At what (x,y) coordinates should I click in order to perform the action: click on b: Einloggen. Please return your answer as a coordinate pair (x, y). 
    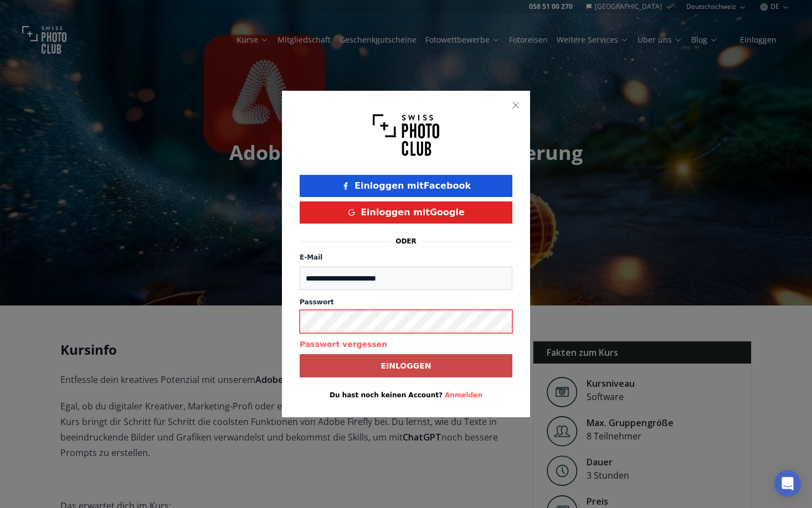
    Looking at the image, I should click on (405, 366).